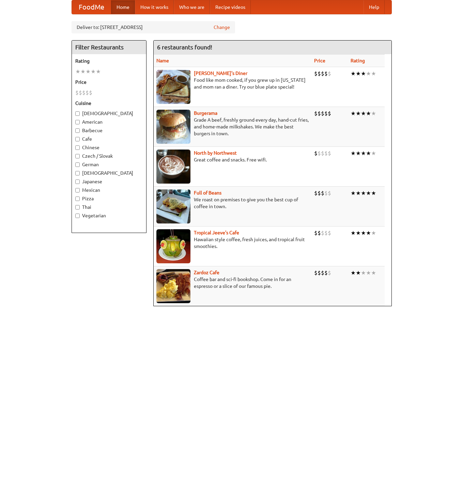 This screenshot has height=482, width=463. What do you see at coordinates (91, 7) in the screenshot?
I see `a: FoodMe` at bounding box center [91, 7].